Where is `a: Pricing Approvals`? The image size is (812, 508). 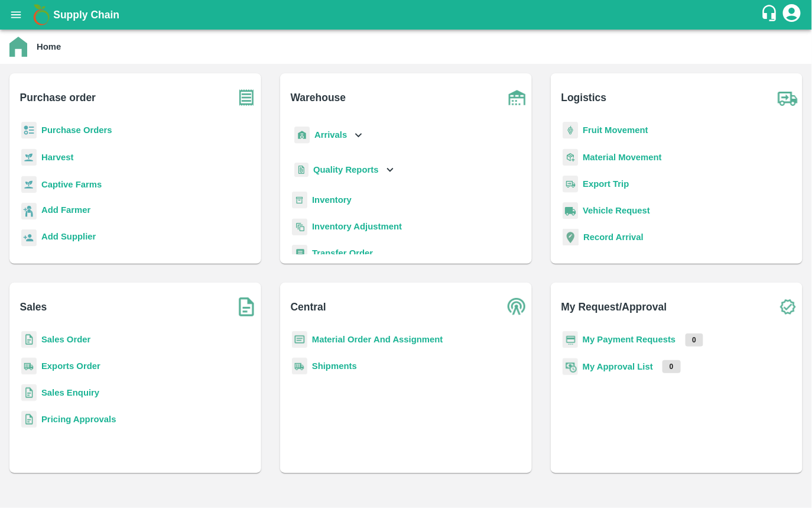 a: Pricing Approvals is located at coordinates (78, 419).